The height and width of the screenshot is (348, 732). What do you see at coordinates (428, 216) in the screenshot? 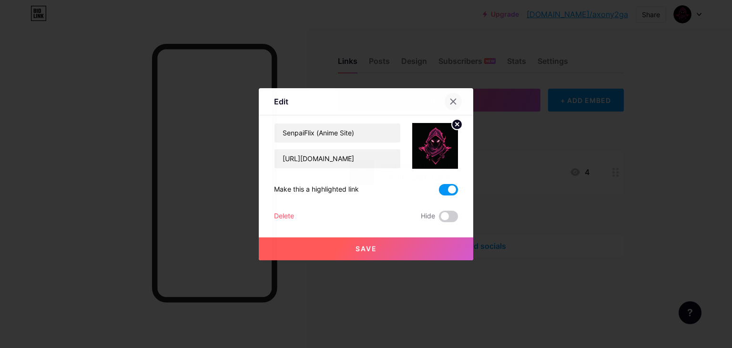
I see `span: Hide` at bounding box center [428, 216].